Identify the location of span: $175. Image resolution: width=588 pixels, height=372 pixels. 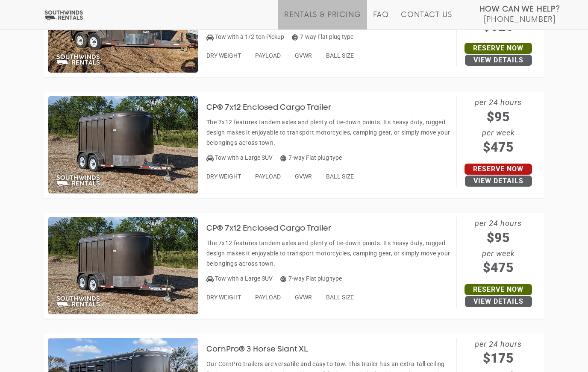
(498, 358).